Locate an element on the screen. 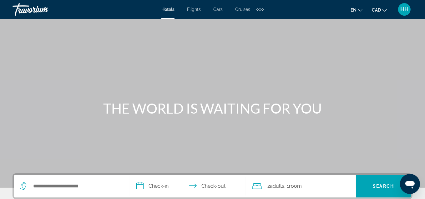  button: Change currency is located at coordinates (380, 10).